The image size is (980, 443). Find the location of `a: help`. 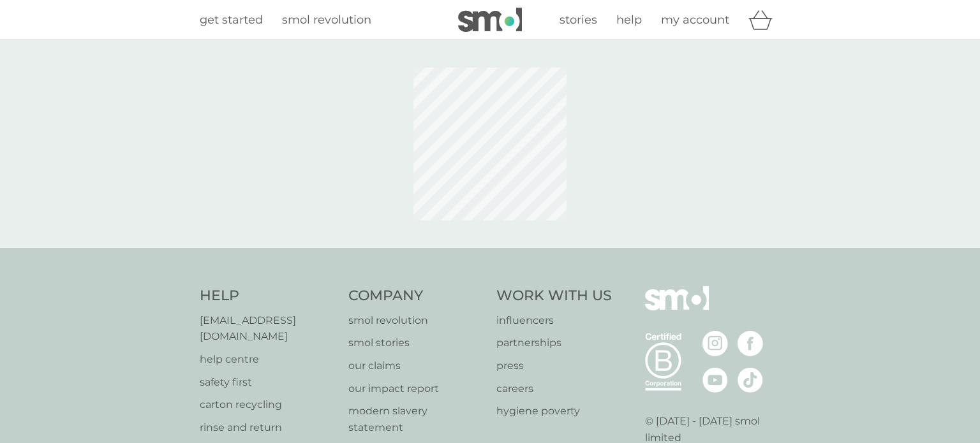

a: help is located at coordinates (629, 20).